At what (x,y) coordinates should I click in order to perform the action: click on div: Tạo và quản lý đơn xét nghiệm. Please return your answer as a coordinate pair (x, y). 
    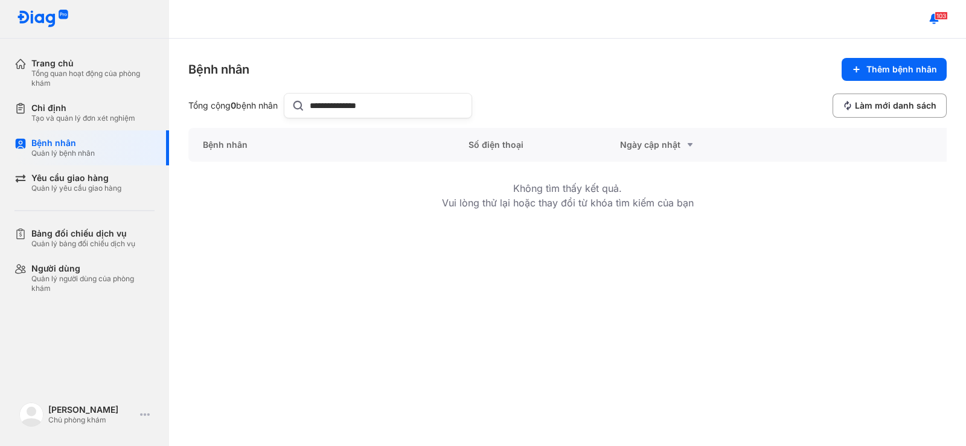
    Looking at the image, I should click on (83, 118).